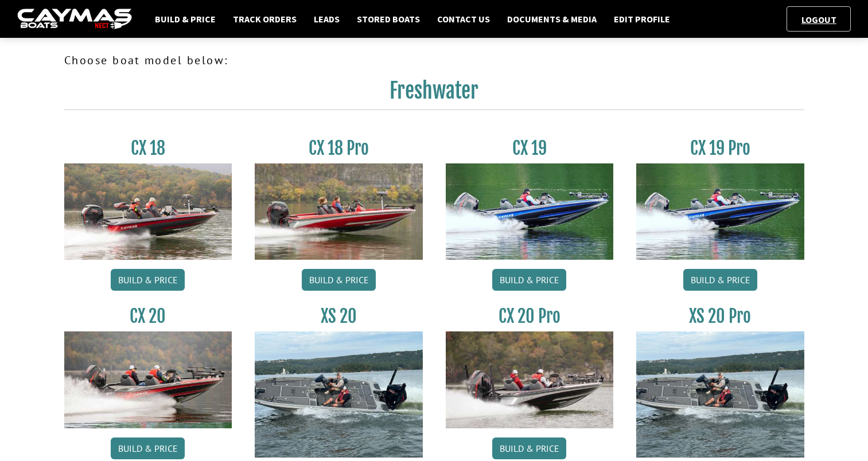  Describe the element at coordinates (75, 19) in the screenshot. I see `img: caymas-dealer-connect-2ed40d3bc7270c1d8d7ffb4b79bf05adc795679939227970def78ec6f6c03838.gif` at that location.